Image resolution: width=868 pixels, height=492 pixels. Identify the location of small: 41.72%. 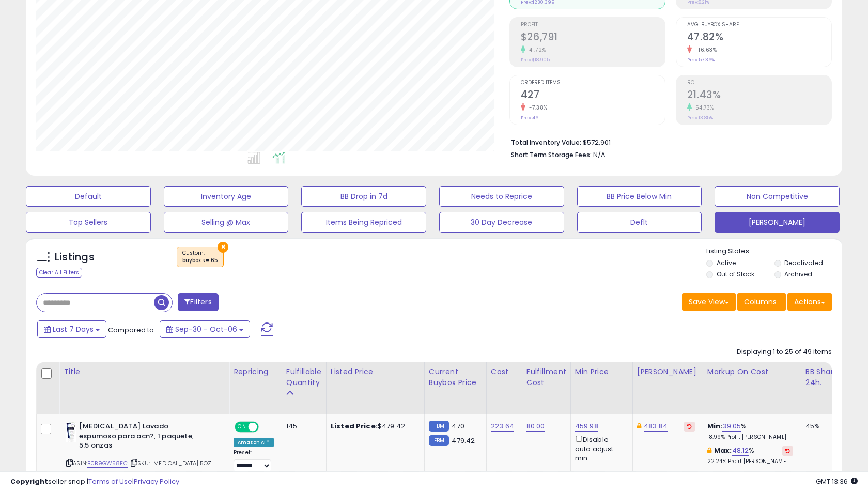
(536, 49).